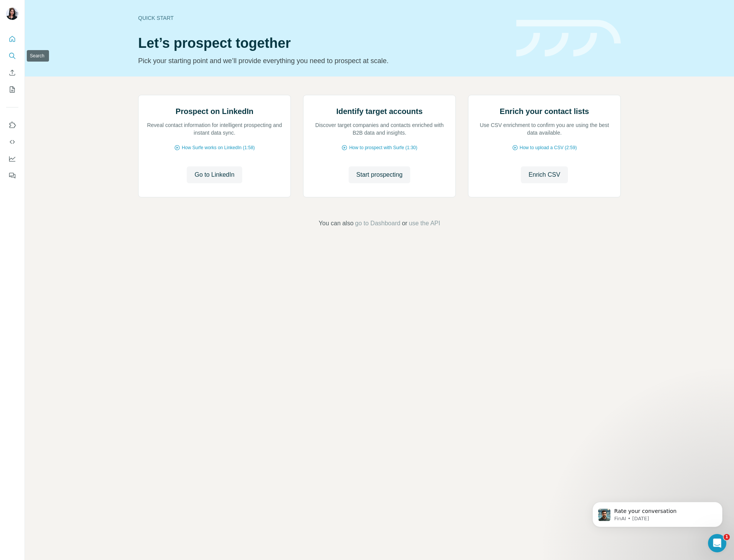 The image size is (734, 560). I want to click on h2: Enrich your contact lists, so click(544, 111).